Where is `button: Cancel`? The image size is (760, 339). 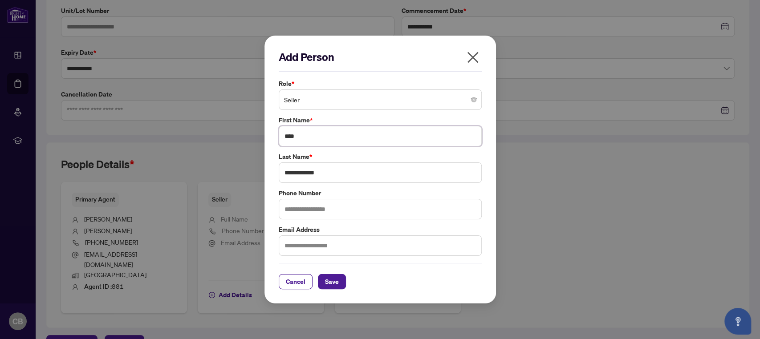 button: Cancel is located at coordinates (296, 282).